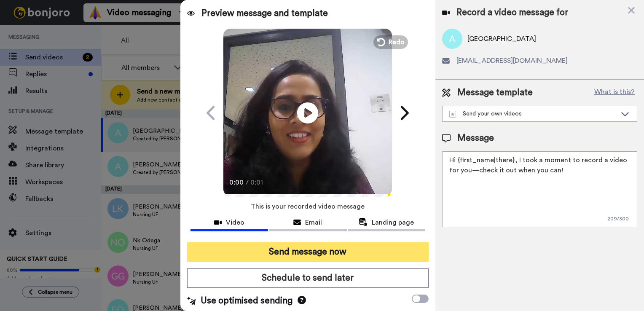 The height and width of the screenshot is (311, 644). I want to click on textarea: Hi {first_name|there}, I took a moment to record a video for you—check it out when you can!, so click(539, 189).